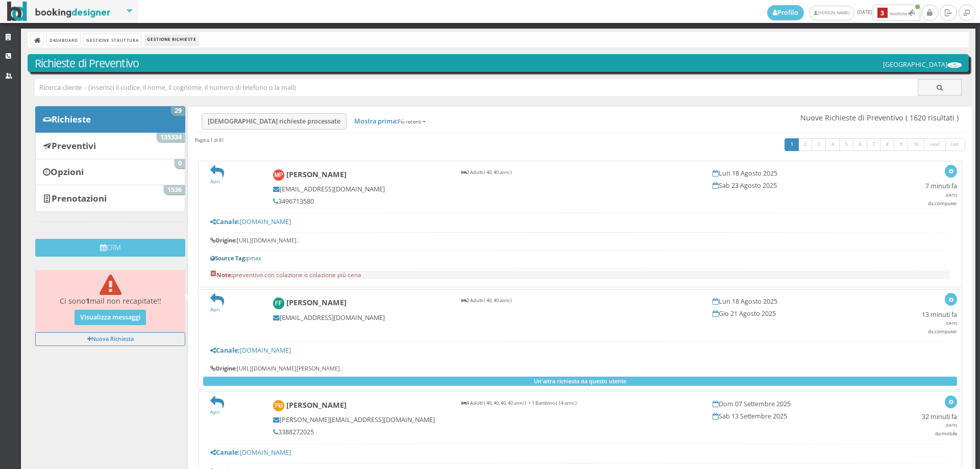 Image resolution: width=980 pixels, height=469 pixels. Describe the element at coordinates (942, 194) in the screenshot. I see `h5: 7 minuti fa` at that location.